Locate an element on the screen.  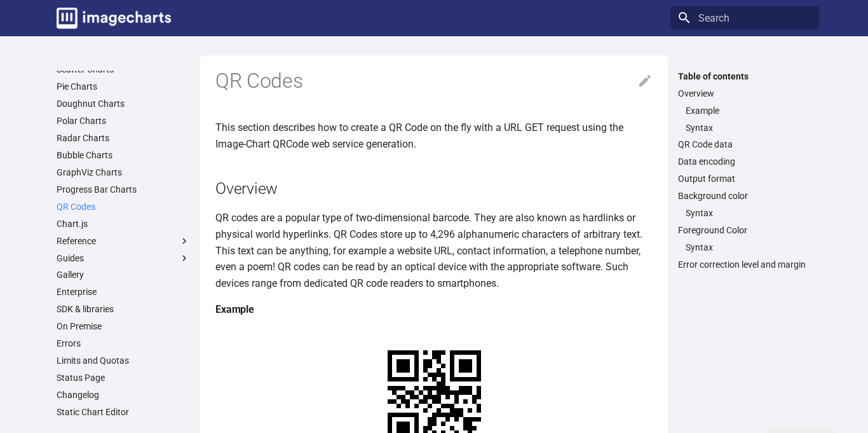
a: Bubble Charts is located at coordinates (123, 155).